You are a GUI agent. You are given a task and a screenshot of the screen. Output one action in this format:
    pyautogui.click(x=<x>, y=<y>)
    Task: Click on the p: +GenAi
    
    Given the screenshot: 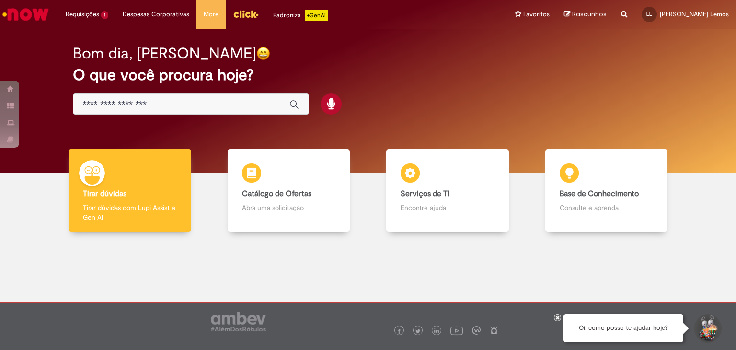 What is the action you would take?
    pyautogui.click(x=316, y=15)
    